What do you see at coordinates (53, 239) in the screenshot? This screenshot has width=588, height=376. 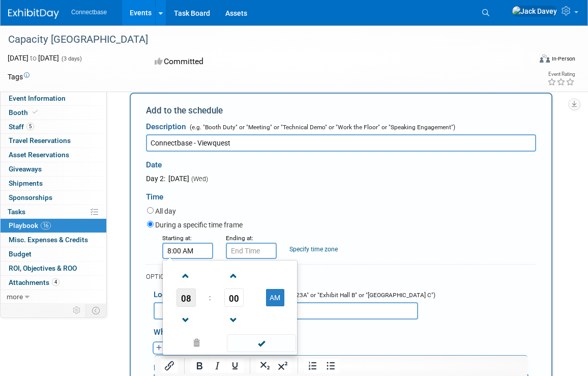 I see `a: Misc. Expenses & Credits` at bounding box center [53, 239].